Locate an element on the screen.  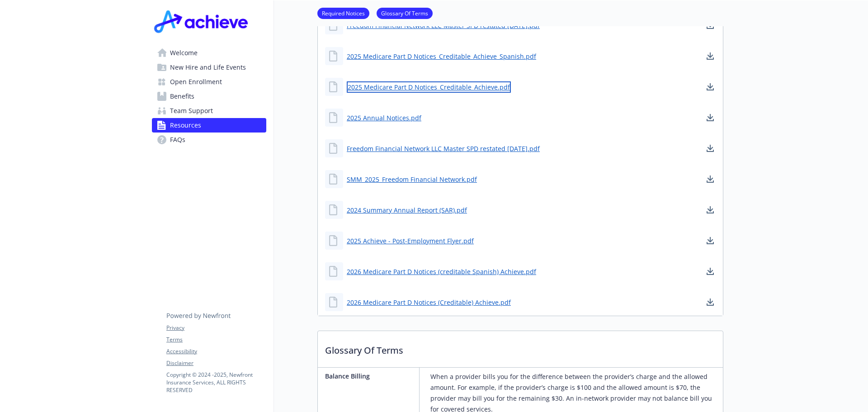
a: Glossary Of Terms is located at coordinates (404, 13).